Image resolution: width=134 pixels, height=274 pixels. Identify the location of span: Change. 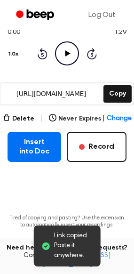
(119, 118).